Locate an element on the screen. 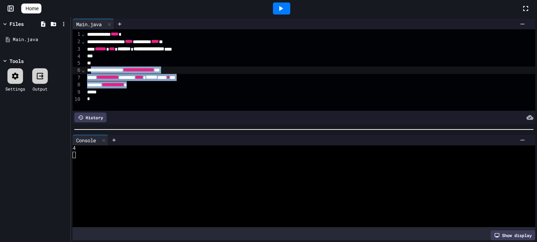 The height and width of the screenshot is (242, 537). div: History is located at coordinates (90, 118).